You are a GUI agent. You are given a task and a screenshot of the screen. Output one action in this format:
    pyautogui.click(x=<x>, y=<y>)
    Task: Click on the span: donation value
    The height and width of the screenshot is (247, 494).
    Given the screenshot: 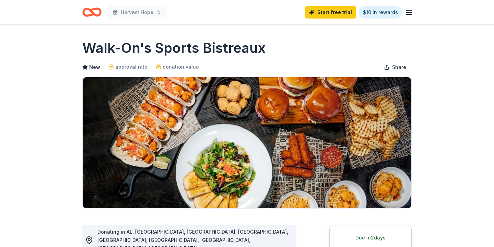 What is the action you would take?
    pyautogui.click(x=181, y=67)
    